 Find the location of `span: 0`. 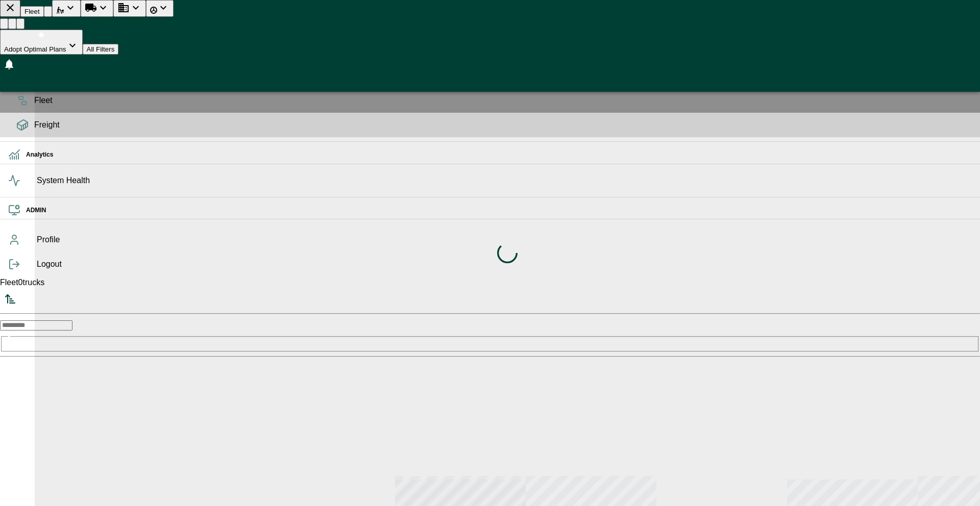

span: 0 is located at coordinates (21, 282).